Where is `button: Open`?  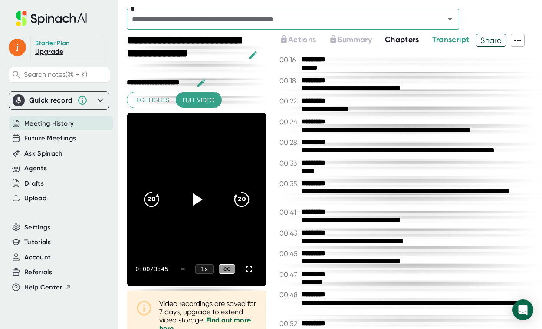 button: Open is located at coordinates (450, 19).